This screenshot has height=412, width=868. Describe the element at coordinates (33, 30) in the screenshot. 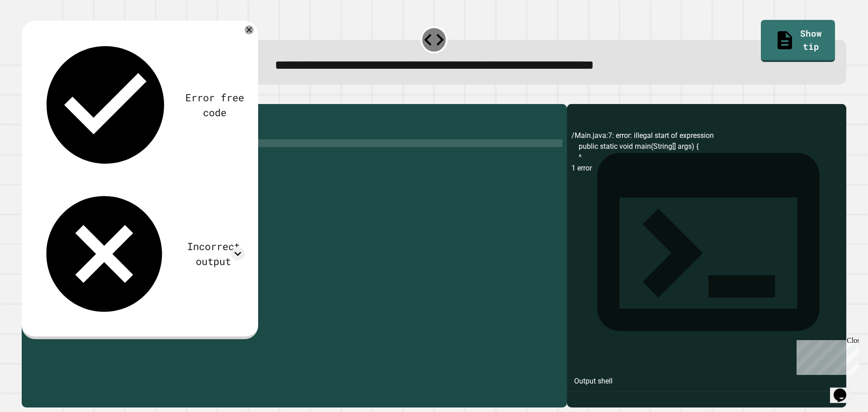

I see `div: Chat with us now!Close` at that location.